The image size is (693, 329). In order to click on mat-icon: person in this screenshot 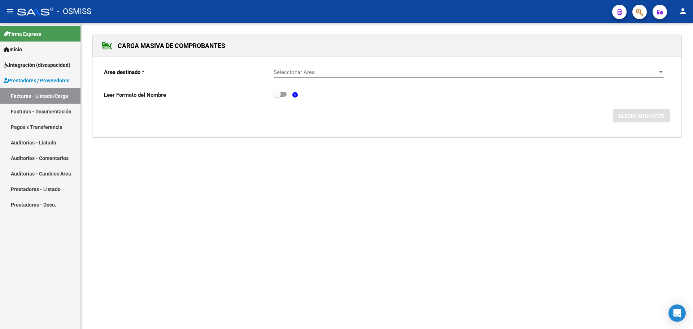, I will do `click(683, 11)`.